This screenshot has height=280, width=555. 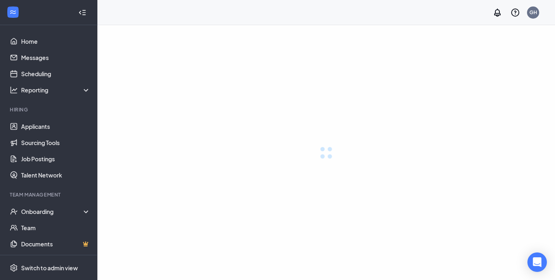 I want to click on a: Talent Network, so click(x=56, y=175).